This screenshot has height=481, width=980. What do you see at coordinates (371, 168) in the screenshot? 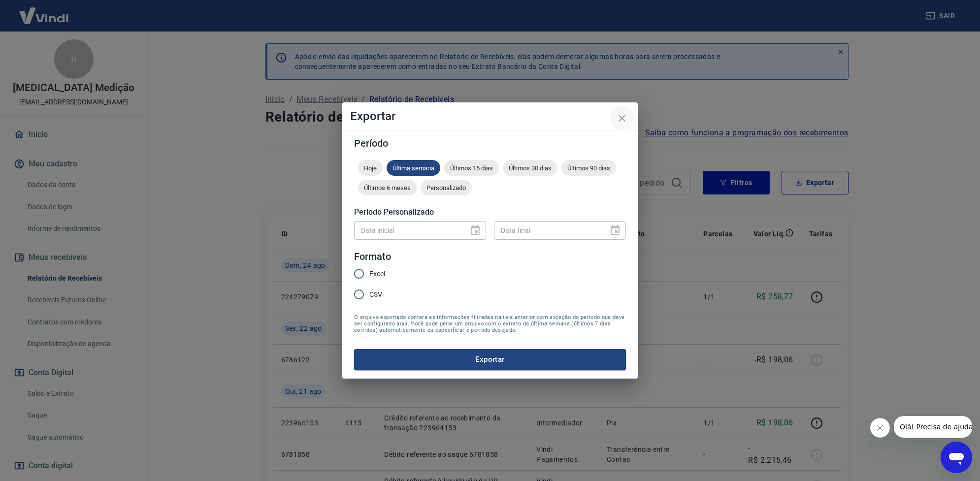
I see `span: Hoje` at bounding box center [371, 168].